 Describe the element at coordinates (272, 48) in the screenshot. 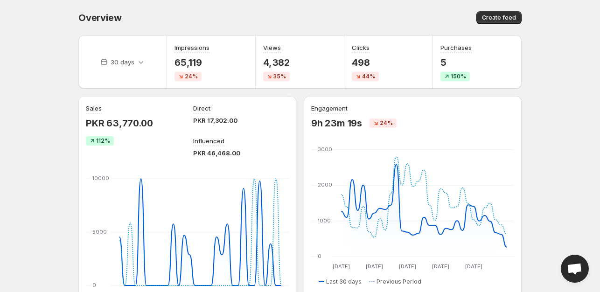

I see `h3: Views` at that location.